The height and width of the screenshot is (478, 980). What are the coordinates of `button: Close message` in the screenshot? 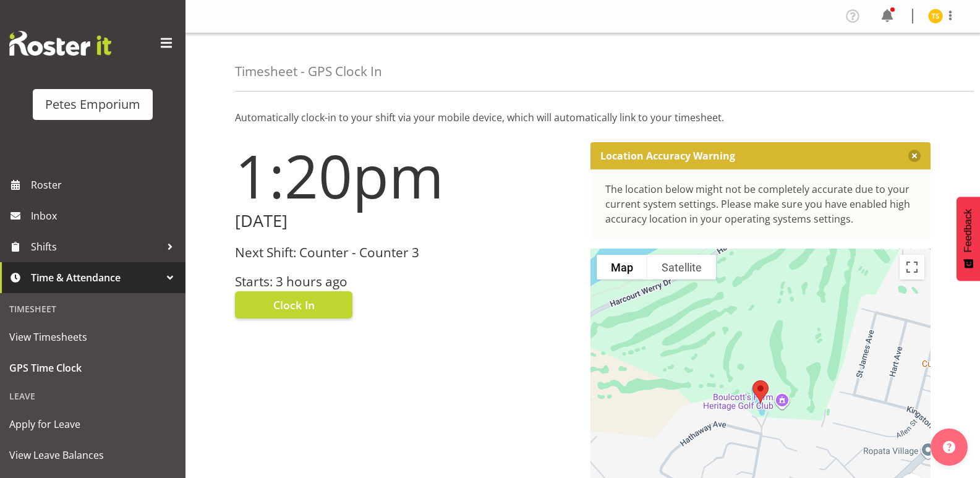 It's located at (914, 156).